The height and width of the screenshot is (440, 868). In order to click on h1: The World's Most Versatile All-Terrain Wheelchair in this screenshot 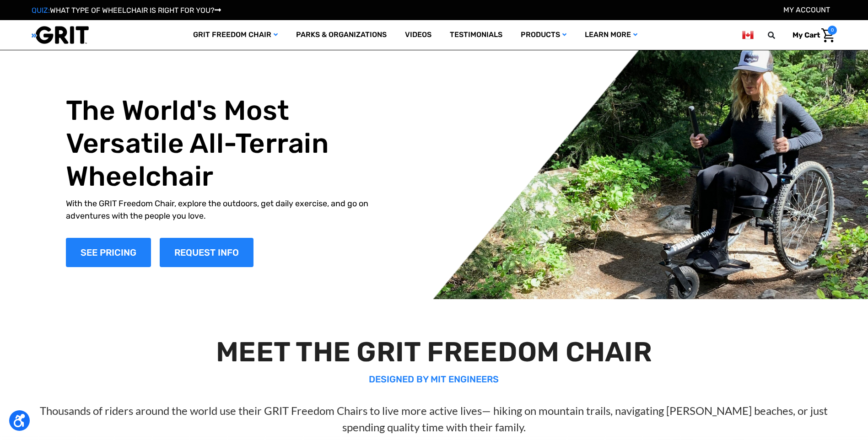, I will do `click(228, 143)`.